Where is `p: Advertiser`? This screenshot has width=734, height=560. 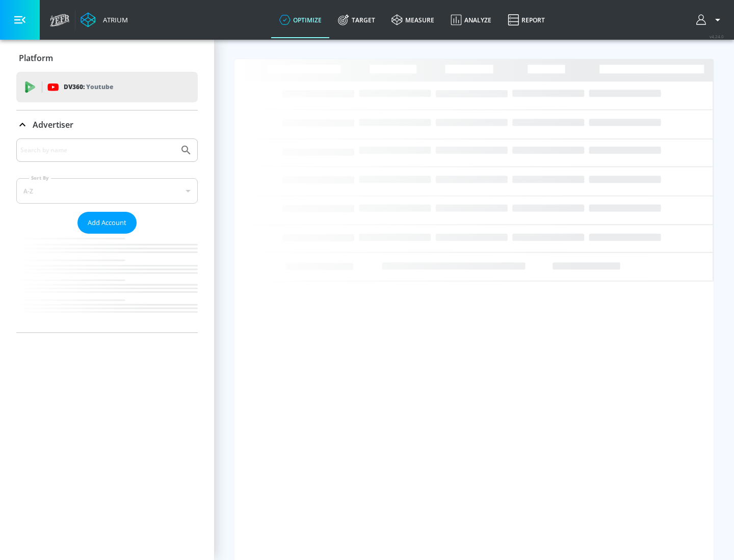 p: Advertiser is located at coordinates (53, 125).